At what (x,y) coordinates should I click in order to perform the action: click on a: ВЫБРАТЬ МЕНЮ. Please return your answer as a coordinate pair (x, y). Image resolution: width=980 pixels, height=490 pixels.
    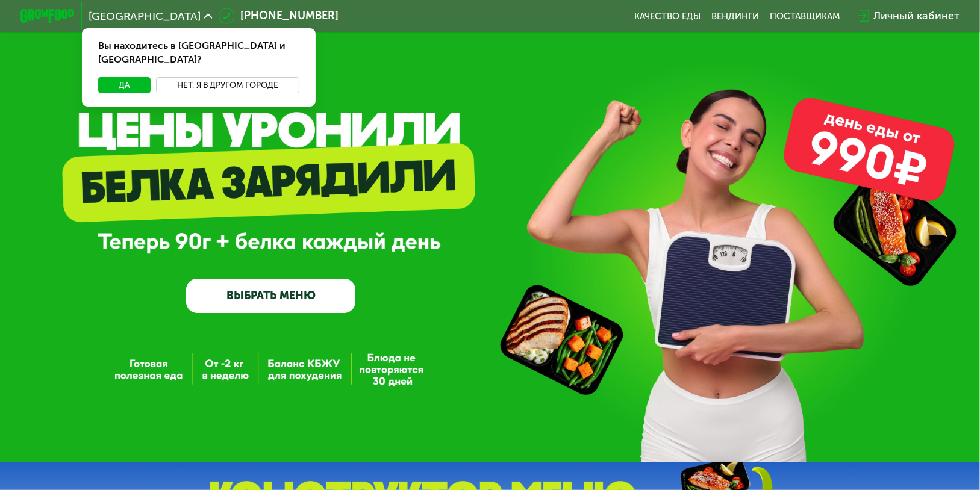
    Looking at the image, I should click on (271, 296).